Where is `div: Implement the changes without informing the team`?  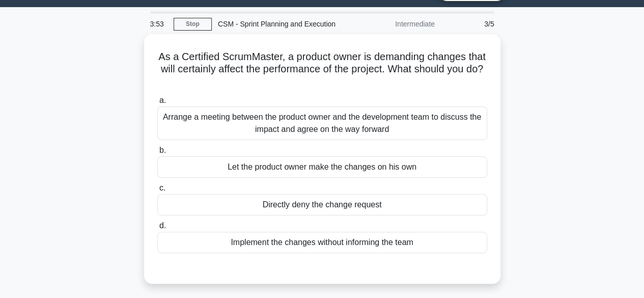 div: Implement the changes without informing the team is located at coordinates (323, 243).